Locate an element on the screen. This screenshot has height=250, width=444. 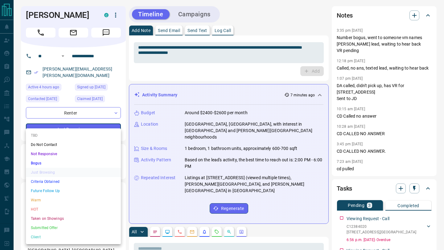
li: Not Responsive is located at coordinates (73, 154).